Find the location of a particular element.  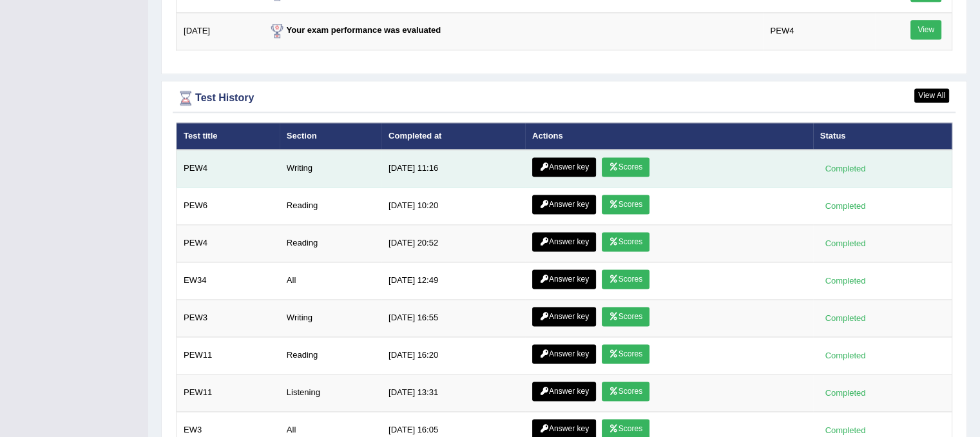

td: All is located at coordinates (331, 281).